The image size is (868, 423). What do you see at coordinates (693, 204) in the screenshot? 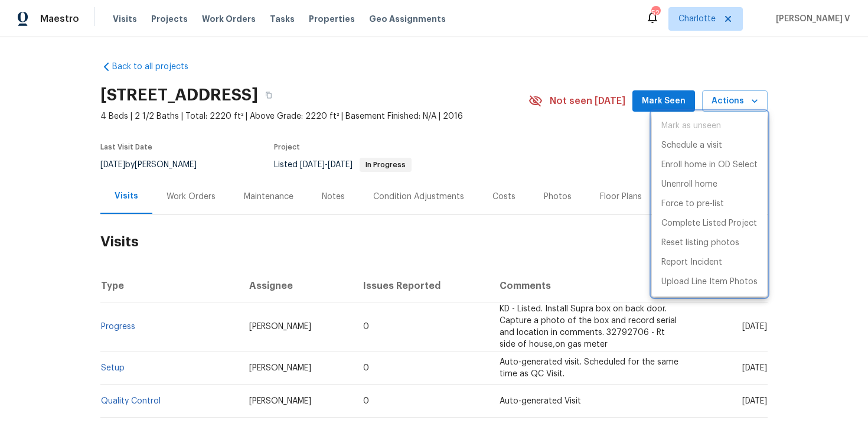
I see `p: Force to pre-list` at bounding box center [693, 204].